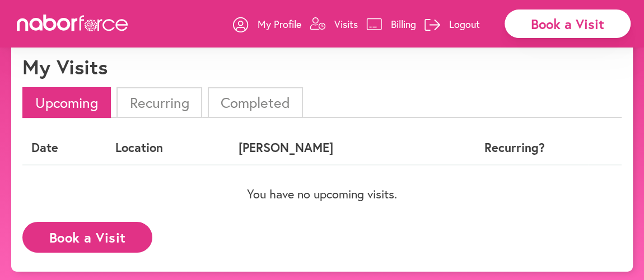 The image size is (644, 280). I want to click on a: Billing, so click(391, 24).